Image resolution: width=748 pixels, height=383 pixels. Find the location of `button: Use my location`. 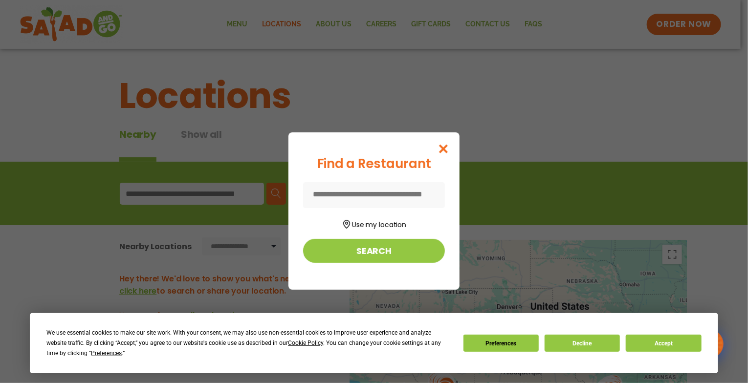

button: Use my location is located at coordinates (374, 223).